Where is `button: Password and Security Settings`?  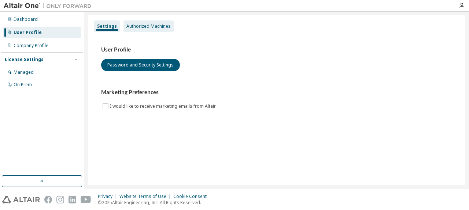
button: Password and Security Settings is located at coordinates (140, 65).